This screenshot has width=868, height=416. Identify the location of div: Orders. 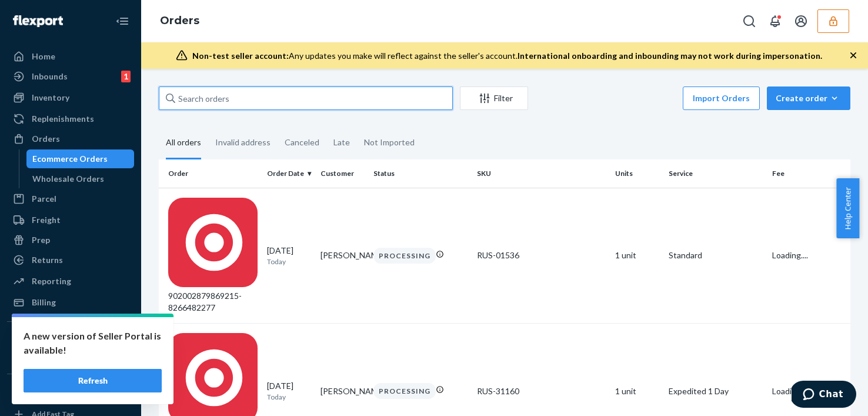
(46, 139).